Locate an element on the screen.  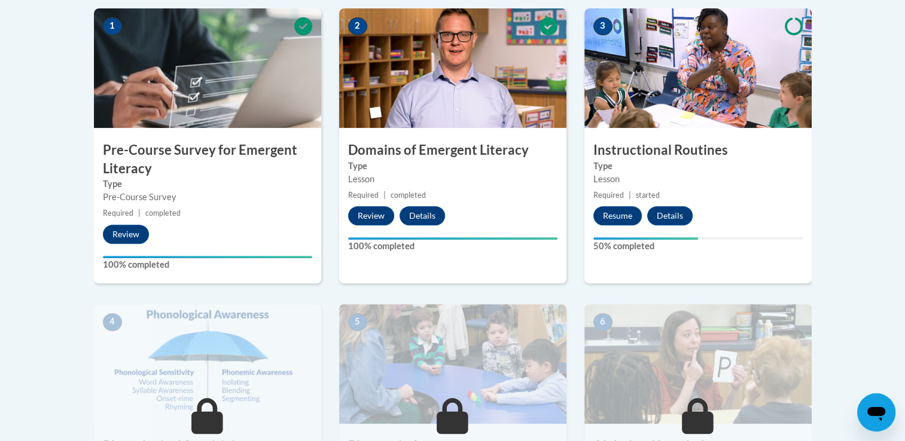
span: 5 is located at coordinates (357, 322).